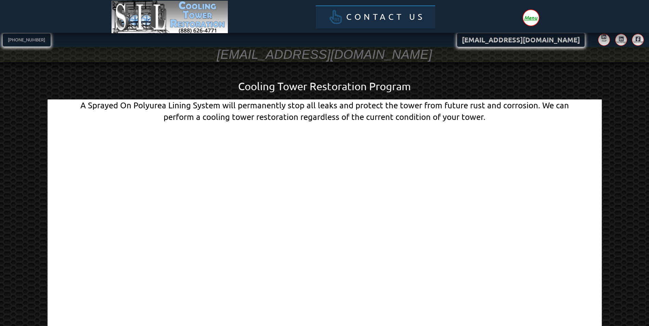  What do you see at coordinates (385, 17) in the screenshot?
I see `span: Contact Us` at bounding box center [385, 17].